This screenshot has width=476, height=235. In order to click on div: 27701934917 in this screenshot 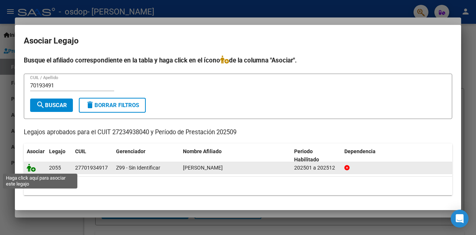, I will do `click(92, 168)`.